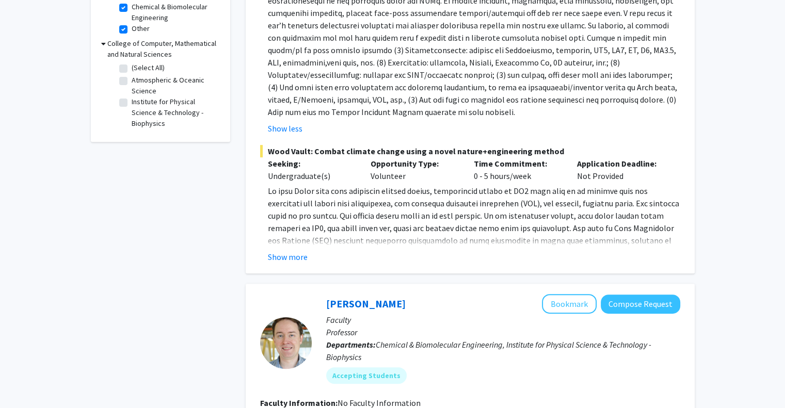  What do you see at coordinates (175, 86) in the screenshot?
I see `label: Atmospheric & Oceanic Science` at bounding box center [175, 86].